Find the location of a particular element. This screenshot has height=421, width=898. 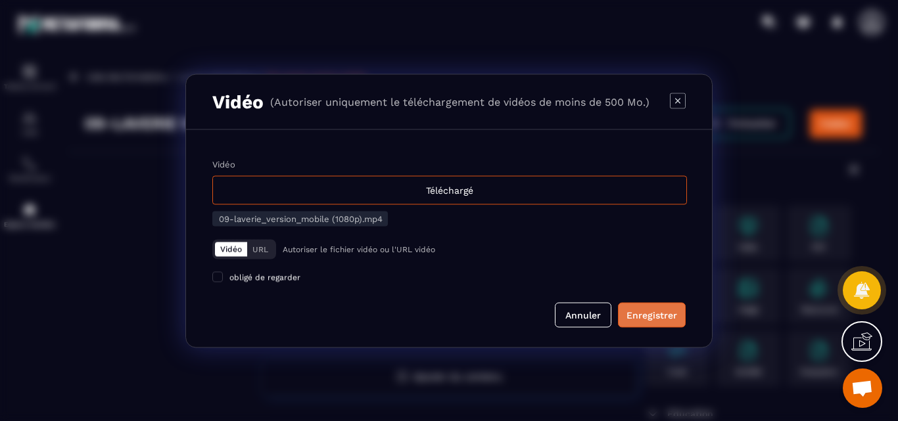

div: Ouvrir le chat is located at coordinates (863, 389).